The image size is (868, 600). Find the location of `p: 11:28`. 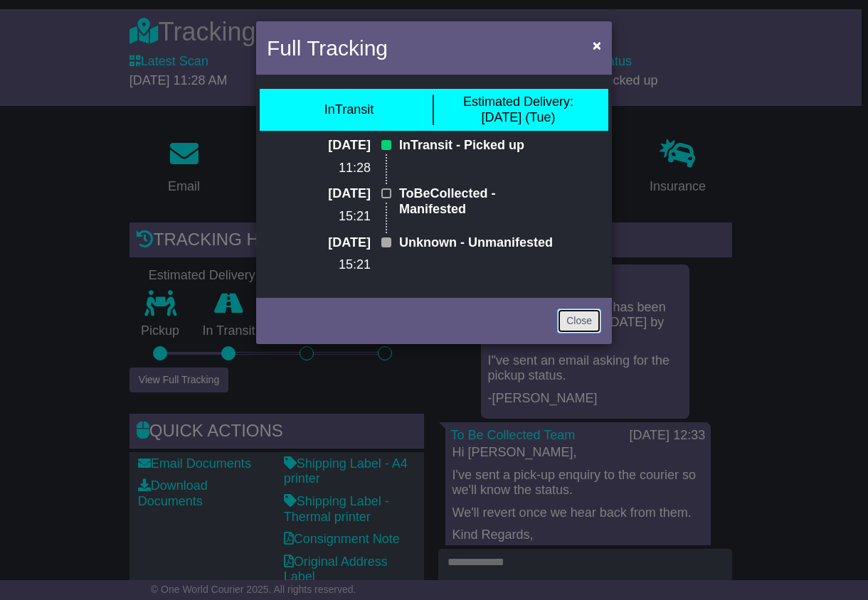

p: 11:28 is located at coordinates (343, 168).